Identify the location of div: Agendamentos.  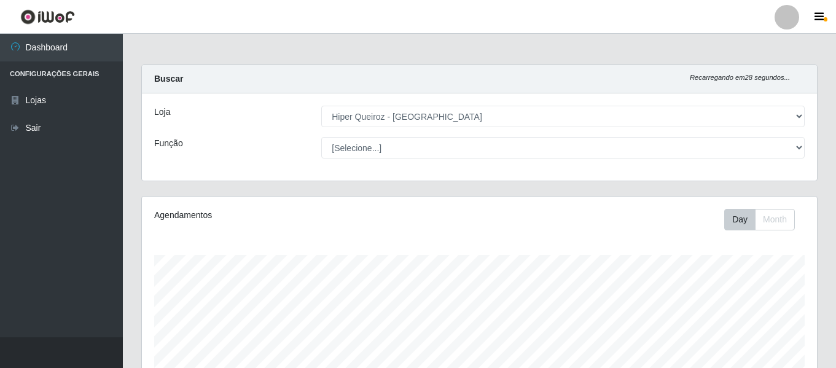
(284, 215).